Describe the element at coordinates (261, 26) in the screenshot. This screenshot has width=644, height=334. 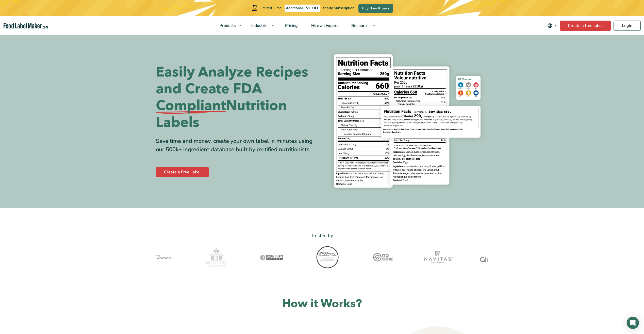
I see `a: Industries` at that location.